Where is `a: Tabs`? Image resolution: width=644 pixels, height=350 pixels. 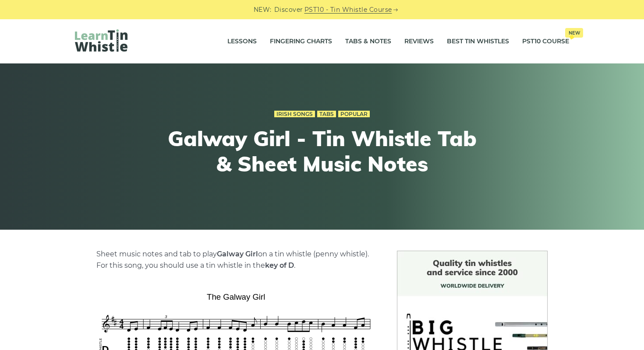
a: Tabs is located at coordinates (326, 114).